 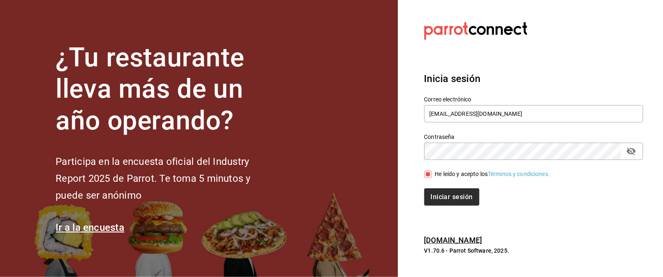 What do you see at coordinates (534, 137) in the screenshot?
I see `label: Contraseña` at bounding box center [534, 137].